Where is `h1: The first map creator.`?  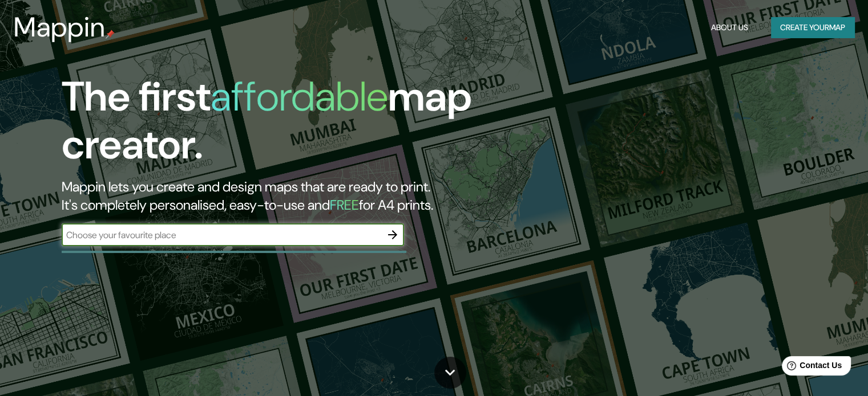 h1: The first map creator. is located at coordinates (278, 125).